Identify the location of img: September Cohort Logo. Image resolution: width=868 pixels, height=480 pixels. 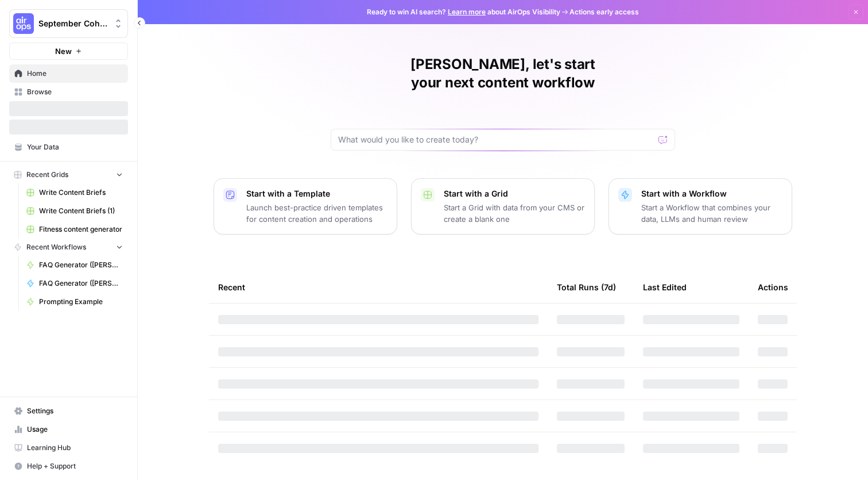
(24, 24).